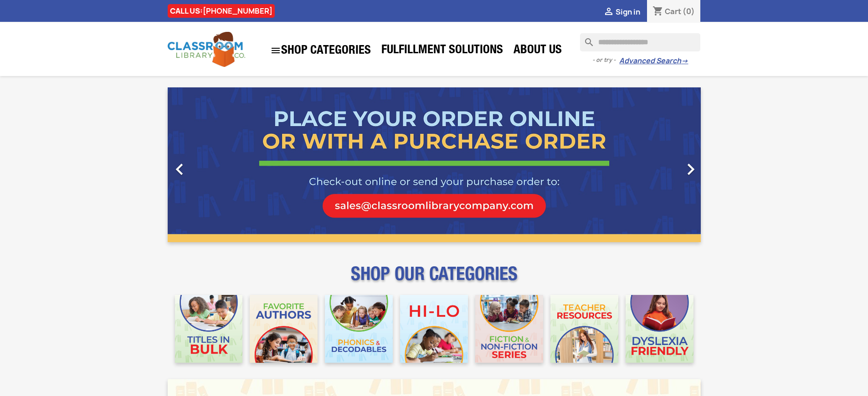 The height and width of the screenshot is (396, 868). What do you see at coordinates (442, 51) in the screenshot?
I see `a: Fulfillment Solutions` at bounding box center [442, 51].